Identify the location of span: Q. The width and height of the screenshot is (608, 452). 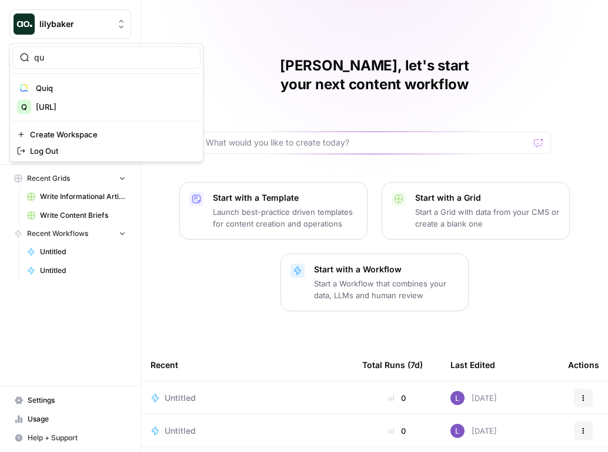
(24, 107).